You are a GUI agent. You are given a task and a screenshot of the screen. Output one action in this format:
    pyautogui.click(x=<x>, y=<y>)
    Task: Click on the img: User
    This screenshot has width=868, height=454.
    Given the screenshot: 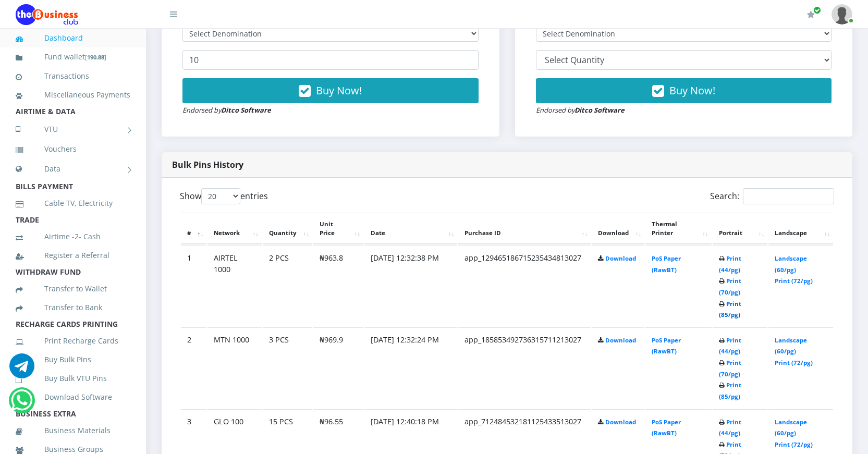 What is the action you would take?
    pyautogui.click(x=842, y=14)
    